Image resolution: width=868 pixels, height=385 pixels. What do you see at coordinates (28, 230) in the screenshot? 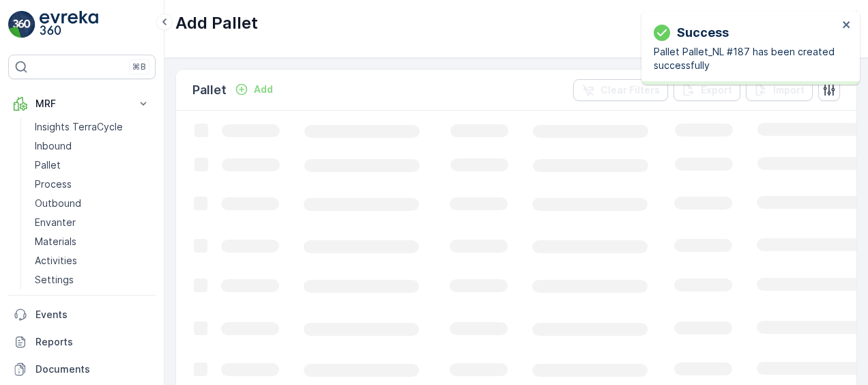
I see `span: Name :` at bounding box center [28, 230].